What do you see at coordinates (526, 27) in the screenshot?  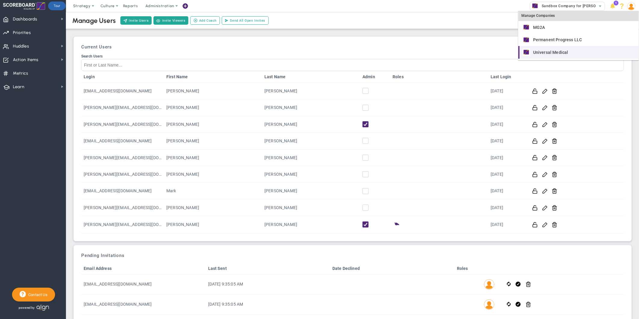 I see `img: 30292.Company.photo` at bounding box center [526, 27].